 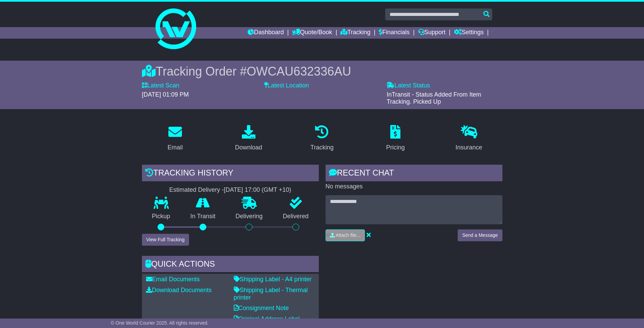 I want to click on a: Support, so click(x=432, y=33).